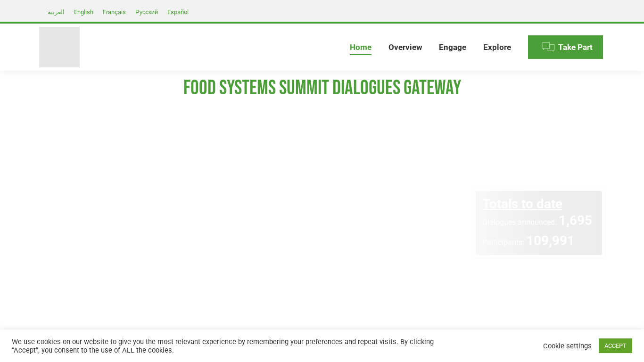 The image size is (644, 362). Describe the element at coordinates (178, 12) in the screenshot. I see `a: Español` at that location.